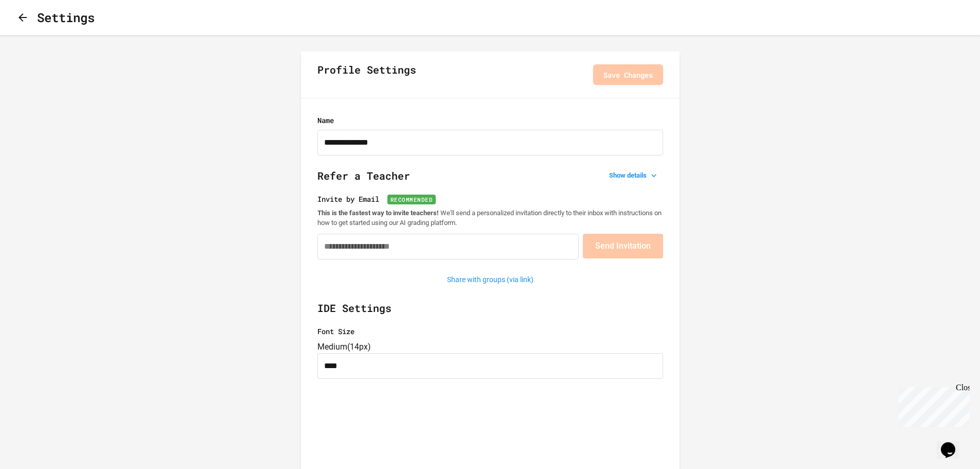 The width and height of the screenshot is (980, 469). What do you see at coordinates (491, 181) in the screenshot?
I see `h2: Refer a Teacher` at bounding box center [491, 181].